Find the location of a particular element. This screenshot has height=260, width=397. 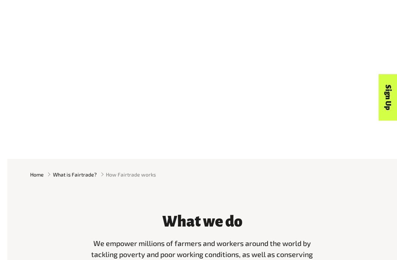

a: Home is located at coordinates (37, 174).